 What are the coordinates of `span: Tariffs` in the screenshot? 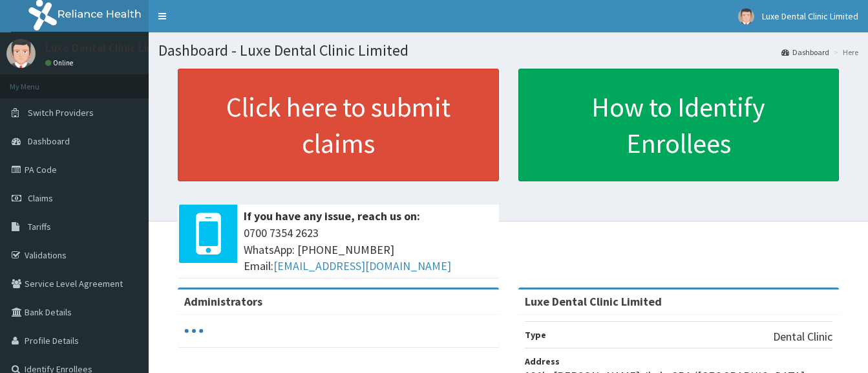 It's located at (39, 227).